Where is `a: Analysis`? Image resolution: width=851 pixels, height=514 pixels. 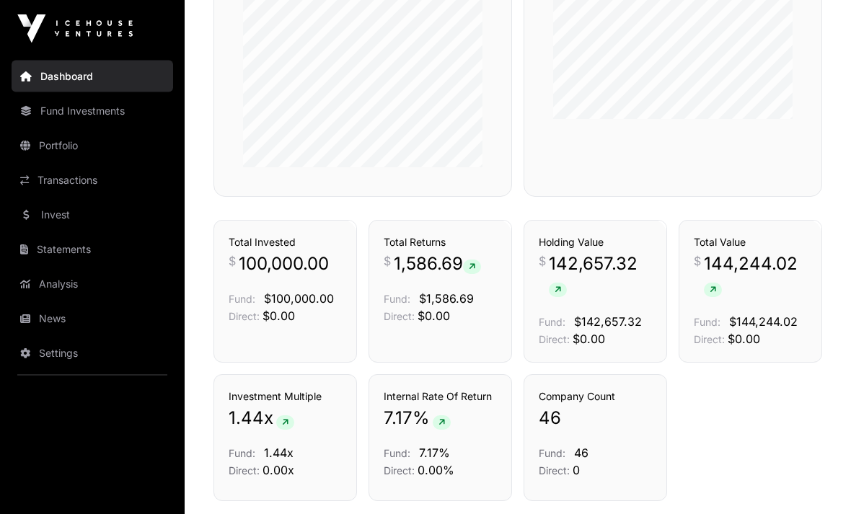
a: Analysis is located at coordinates (92, 284).